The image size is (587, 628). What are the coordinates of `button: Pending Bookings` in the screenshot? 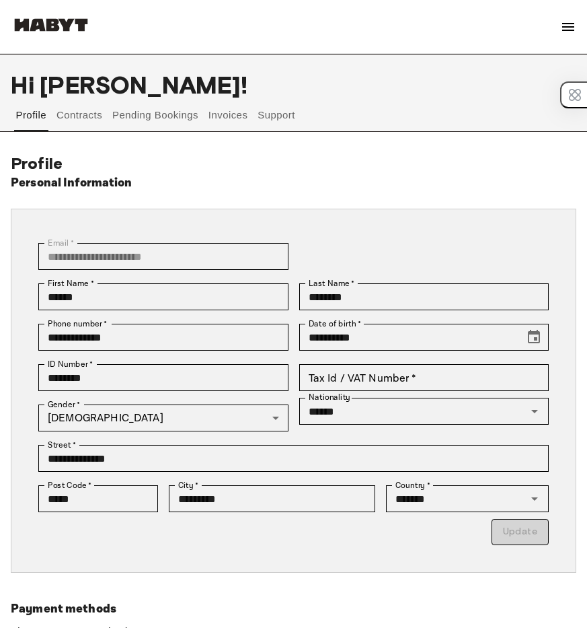 It's located at (155, 115).